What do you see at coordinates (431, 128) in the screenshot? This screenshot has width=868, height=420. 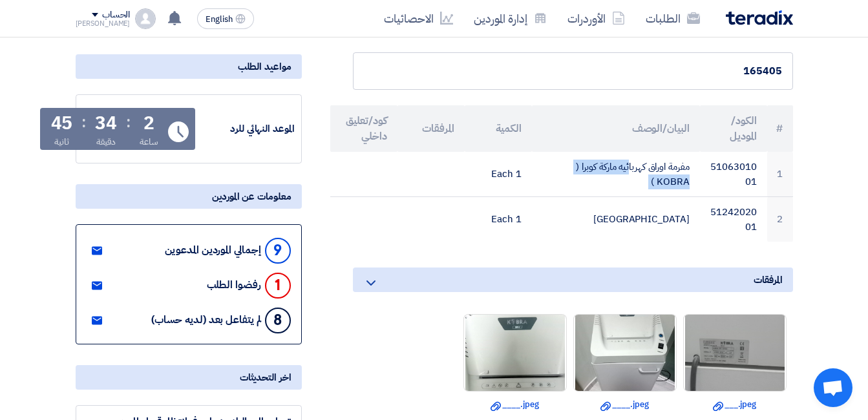 I see `th: المرفقات` at bounding box center [431, 128].